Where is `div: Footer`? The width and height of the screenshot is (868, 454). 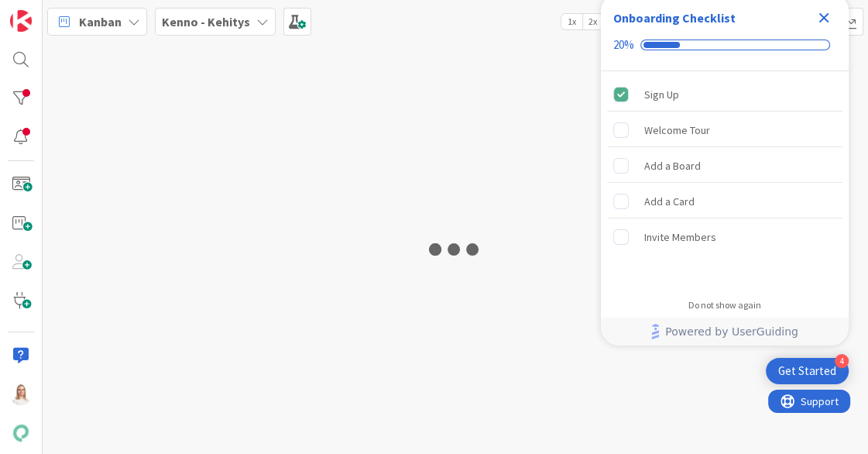 div: Footer is located at coordinates (725, 331).